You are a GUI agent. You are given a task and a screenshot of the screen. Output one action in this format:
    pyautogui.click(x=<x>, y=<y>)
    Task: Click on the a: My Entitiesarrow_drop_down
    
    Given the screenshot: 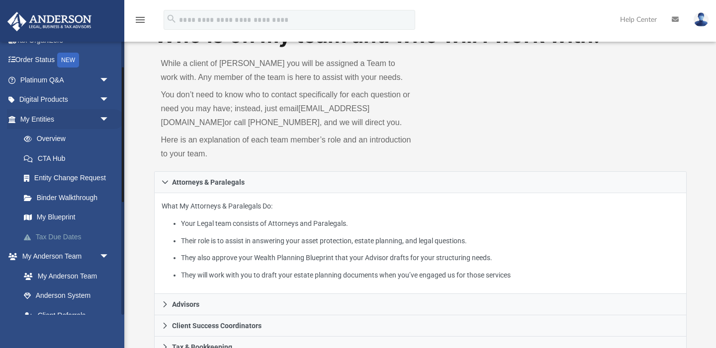 What is the action you would take?
    pyautogui.click(x=66, y=119)
    